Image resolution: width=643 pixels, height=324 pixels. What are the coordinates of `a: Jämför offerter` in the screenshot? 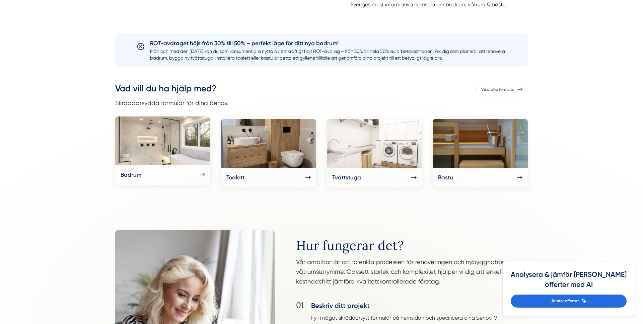 It's located at (569, 301).